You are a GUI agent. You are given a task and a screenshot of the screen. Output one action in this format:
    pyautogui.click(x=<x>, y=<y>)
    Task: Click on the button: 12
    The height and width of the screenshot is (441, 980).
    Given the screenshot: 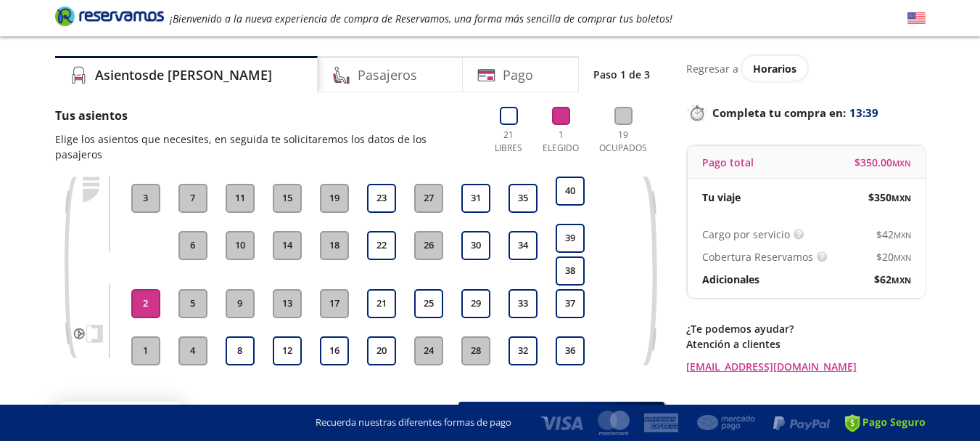 What is the action you would take?
    pyautogui.click(x=287, y=351)
    